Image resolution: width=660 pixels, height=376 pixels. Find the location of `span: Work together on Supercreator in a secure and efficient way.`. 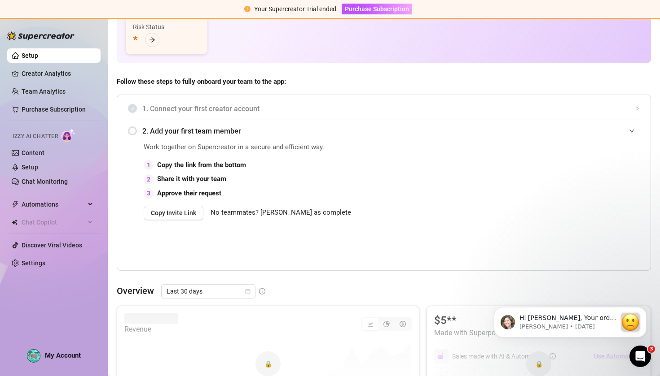

span: Work together on Supercreator in a secure and efficient way. is located at coordinates (290, 148).